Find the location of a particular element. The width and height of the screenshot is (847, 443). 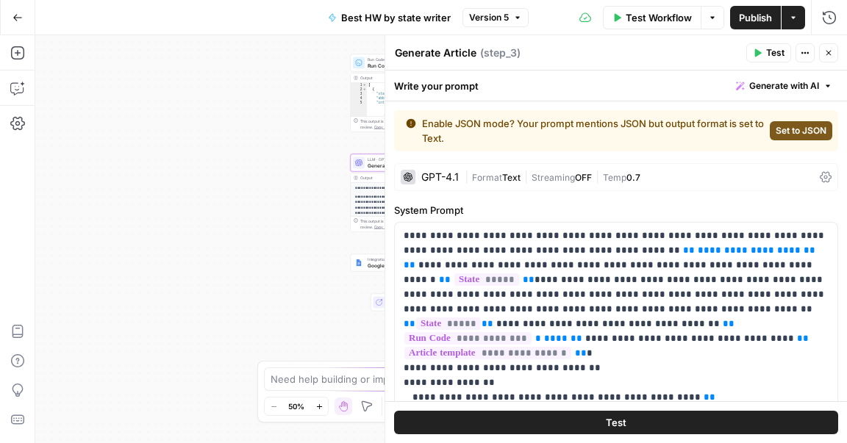

textarea: Generate Article is located at coordinates (435, 53).